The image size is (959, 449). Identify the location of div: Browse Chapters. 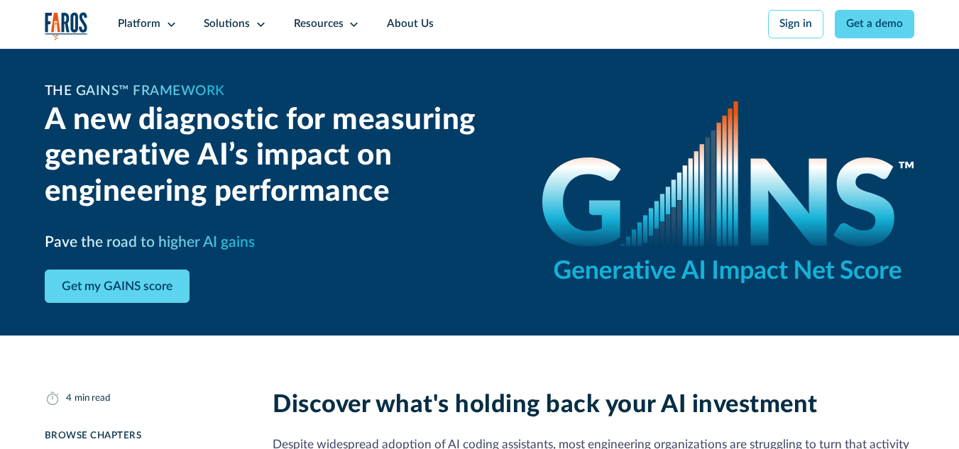
(143, 436).